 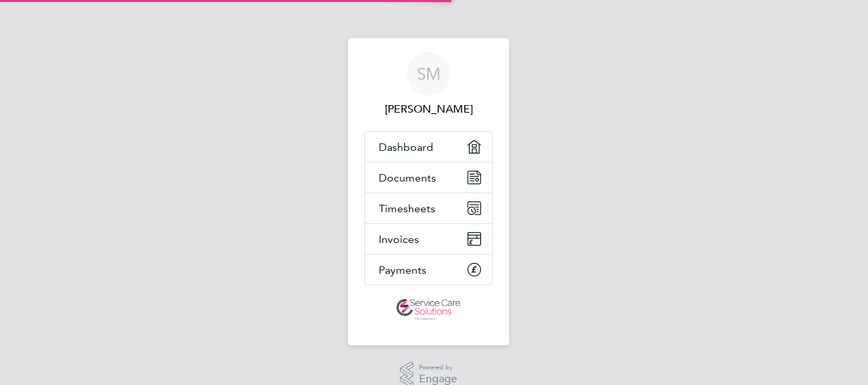 What do you see at coordinates (439, 367) in the screenshot?
I see `span: Powered by` at bounding box center [439, 367].